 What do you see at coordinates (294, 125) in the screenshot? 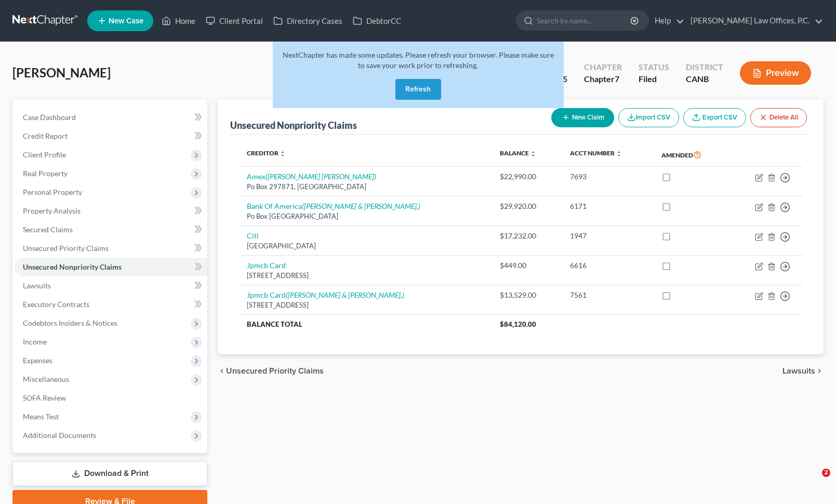
I see `div: Unsecured Nonpriority Claims` at bounding box center [294, 125].